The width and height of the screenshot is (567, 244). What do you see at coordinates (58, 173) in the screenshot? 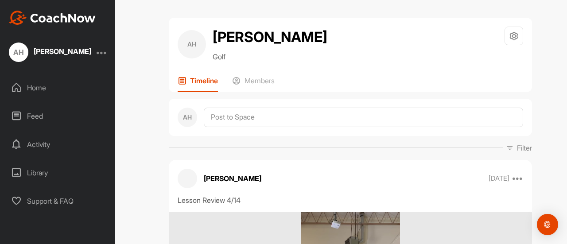
I see `div: Library` at bounding box center [58, 173].